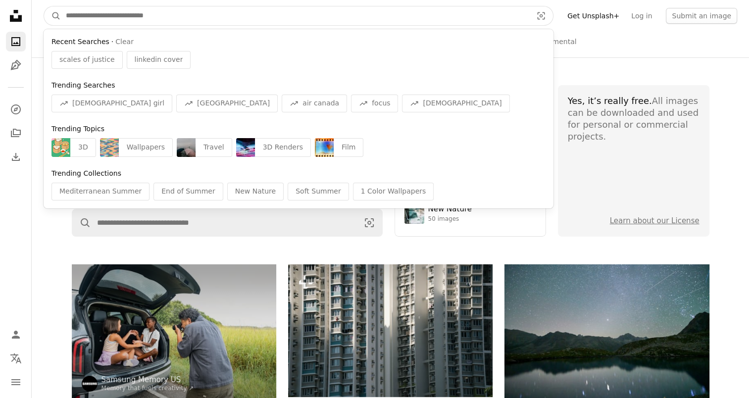 This screenshot has height=398, width=749. Describe the element at coordinates (16, 109) in the screenshot. I see `a: Explore` at that location.